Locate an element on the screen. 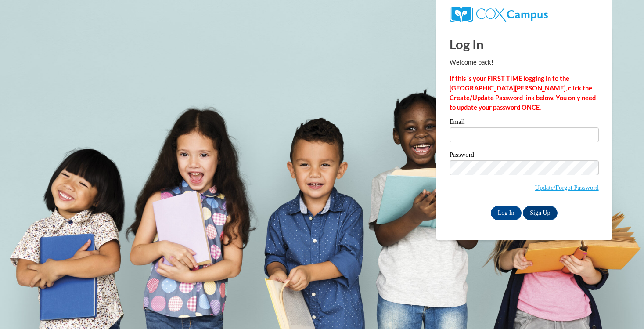 This screenshot has width=644, height=329. a: COX Campus is located at coordinates (524, 14).